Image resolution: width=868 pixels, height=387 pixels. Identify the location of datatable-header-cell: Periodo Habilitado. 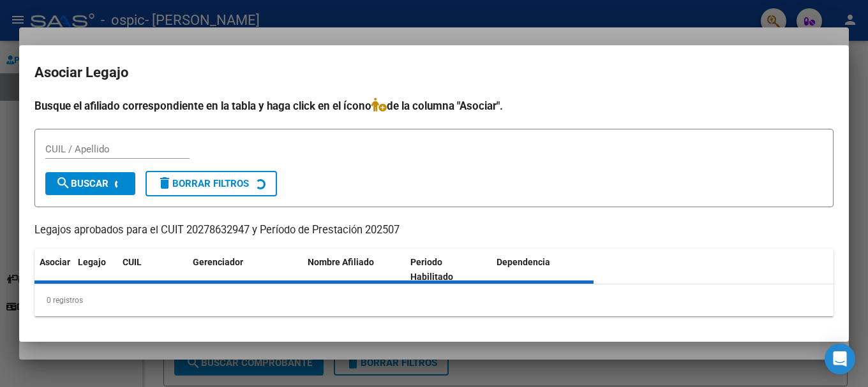
(448, 269).